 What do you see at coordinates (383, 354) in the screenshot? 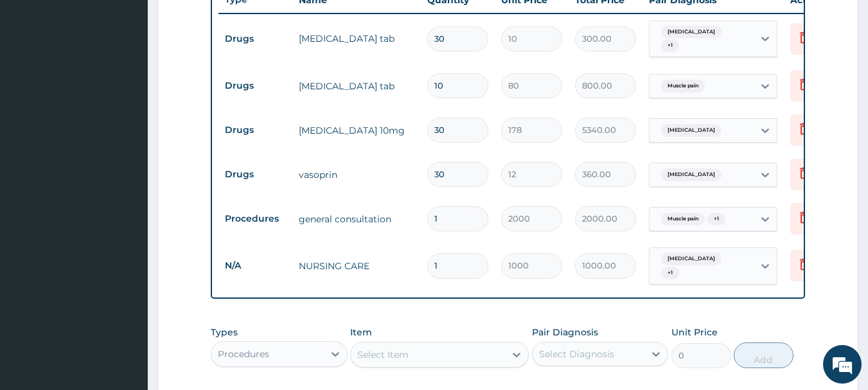
I see `div: Select Item` at bounding box center [383, 354].